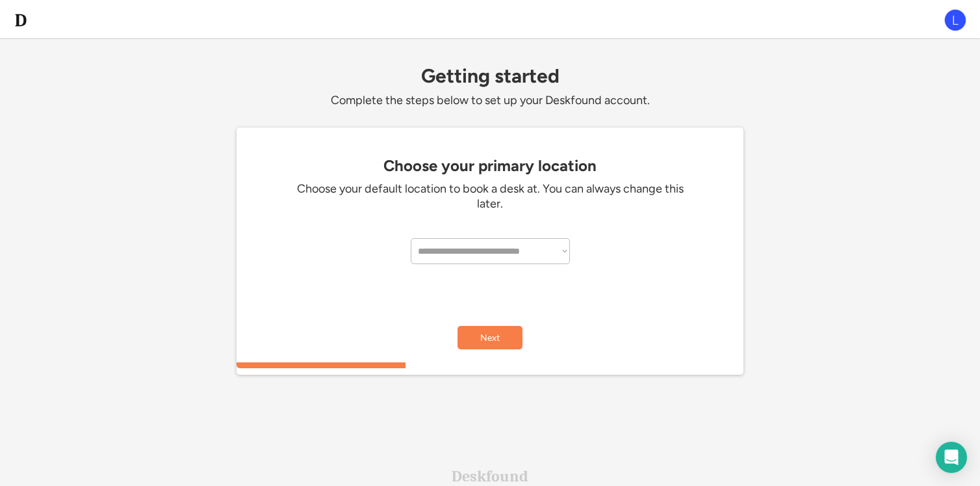 This screenshot has height=486, width=980. Describe the element at coordinates (21, 20) in the screenshot. I see `img: d-whitebg.png` at that location.